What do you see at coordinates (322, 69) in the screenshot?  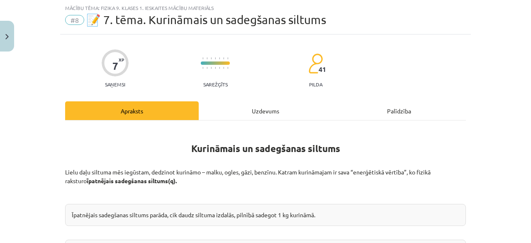 I see `span: 41` at bounding box center [322, 69].